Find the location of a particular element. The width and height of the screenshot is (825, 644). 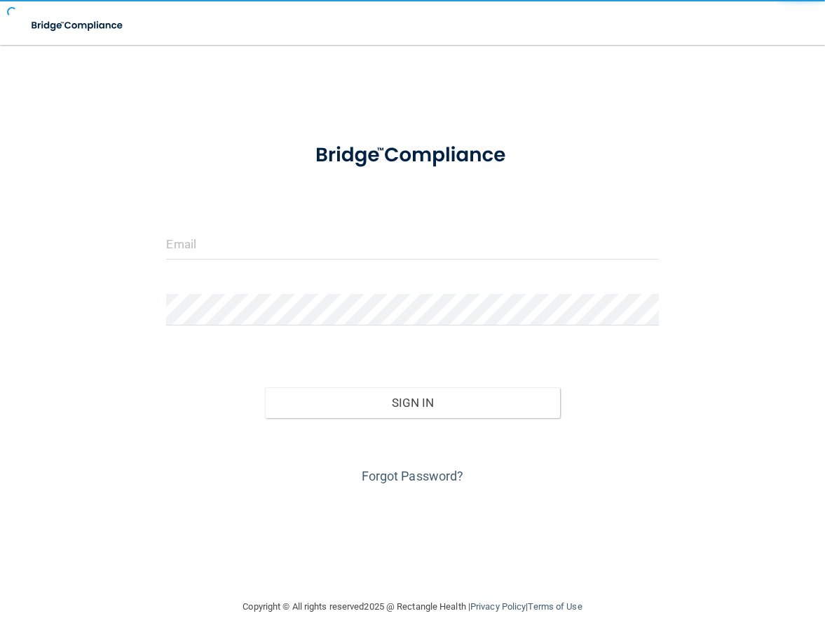

a: Terms of Use is located at coordinates (555, 606).